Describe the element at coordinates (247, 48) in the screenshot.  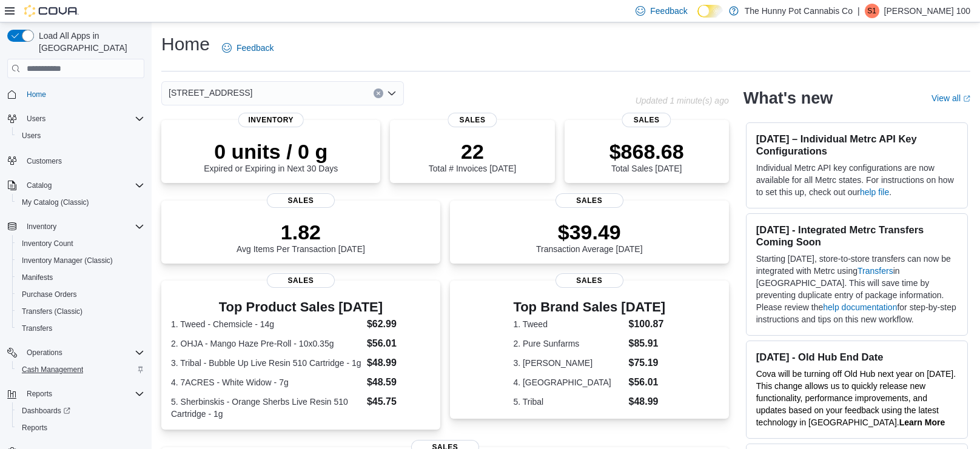
I see `a: Feedback` at that location.